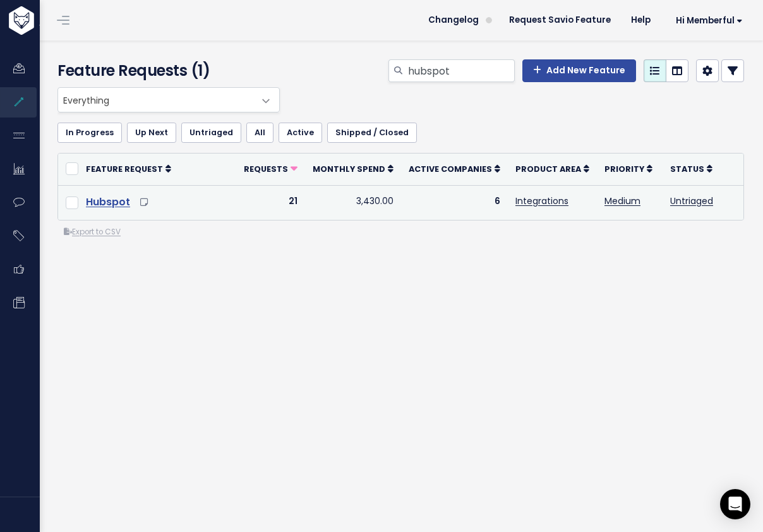 The width and height of the screenshot is (763, 532). What do you see at coordinates (622, 201) in the screenshot?
I see `a: Medium` at bounding box center [622, 201].